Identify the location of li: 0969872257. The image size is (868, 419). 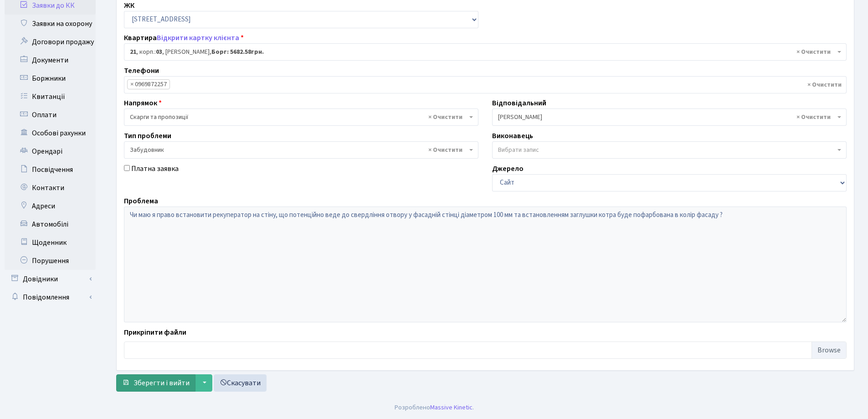
(149, 84).